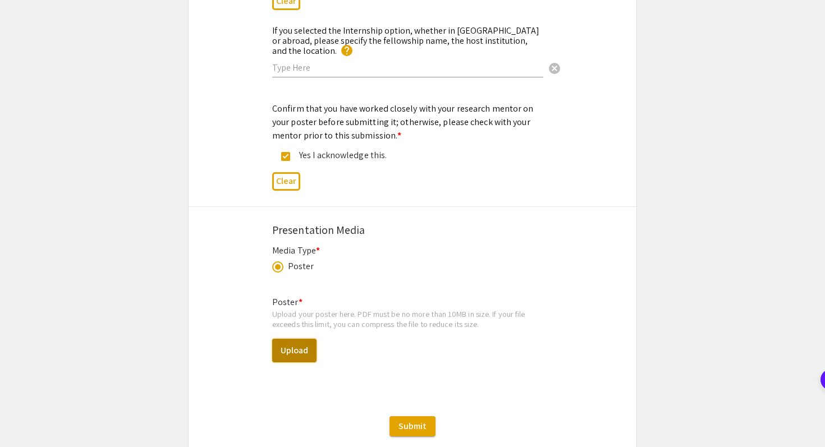  I want to click on button: Submit, so click(413, 427).